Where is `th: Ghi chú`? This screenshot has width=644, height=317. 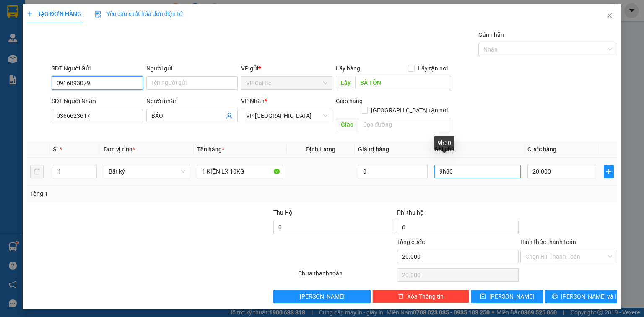
th: Ghi chú is located at coordinates (478, 149).